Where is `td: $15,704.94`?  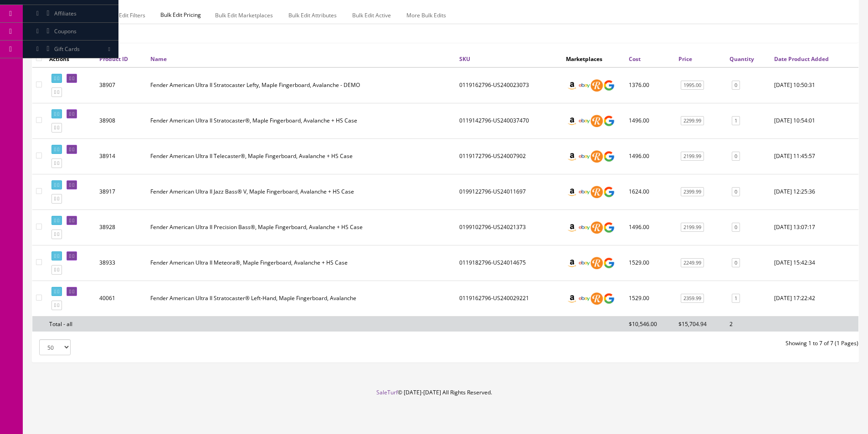 td: $15,704.94 is located at coordinates (701, 324).